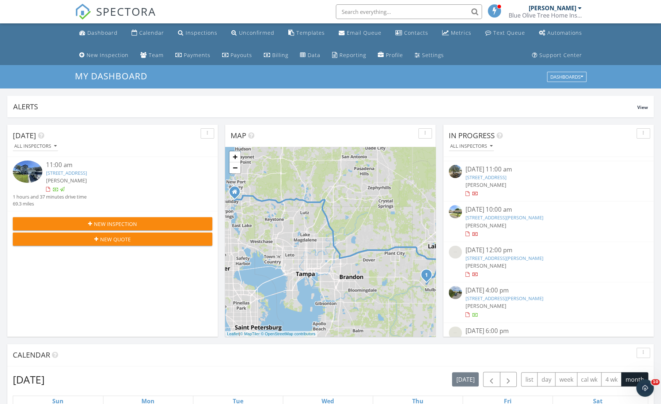  Describe the element at coordinates (364, 33) in the screenshot. I see `div: Email Queue` at that location.